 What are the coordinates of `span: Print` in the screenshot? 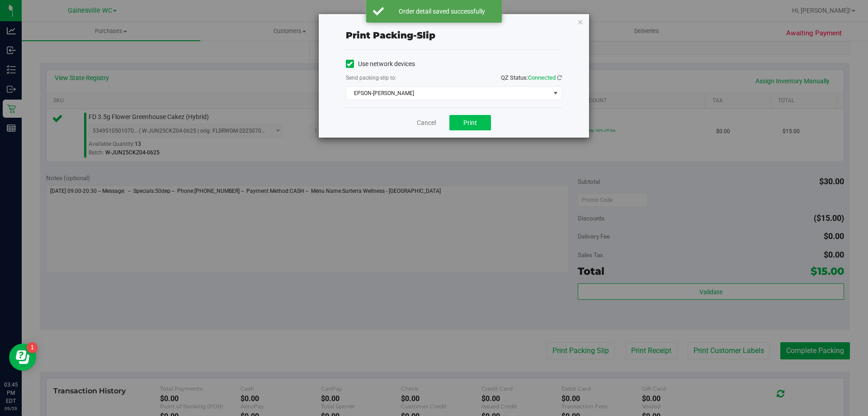 It's located at (470, 123).